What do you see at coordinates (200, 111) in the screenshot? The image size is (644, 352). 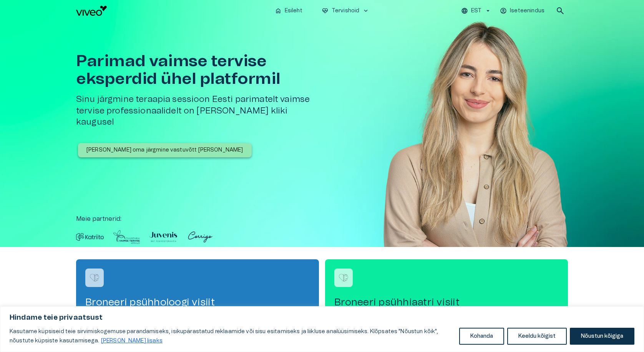 I see `h5: Sinu järgmine teraapia sessioon Eesti parimatelt vaimse tervise professionaalidelt on [PERSON_NAM...` at bounding box center [200, 111].